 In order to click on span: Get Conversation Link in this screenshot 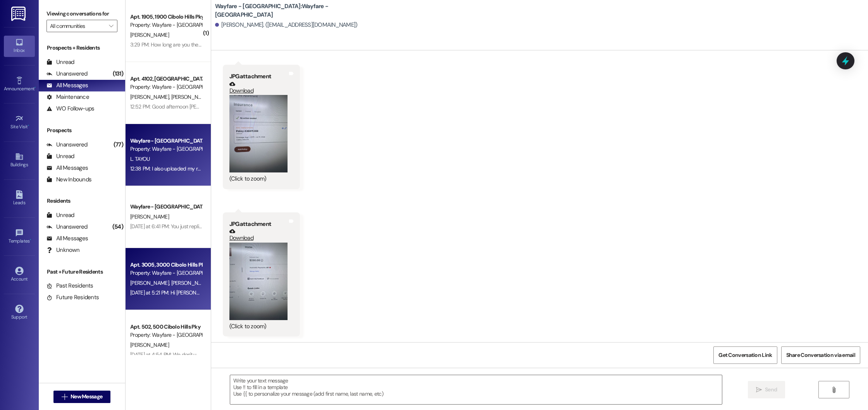, I will do `click(745, 355)`.